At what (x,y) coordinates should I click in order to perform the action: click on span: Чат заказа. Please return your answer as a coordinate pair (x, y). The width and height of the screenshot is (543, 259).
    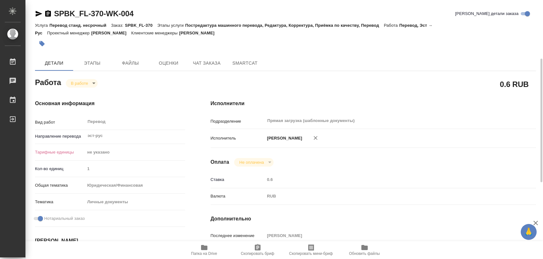
    Looking at the image, I should click on (207, 63).